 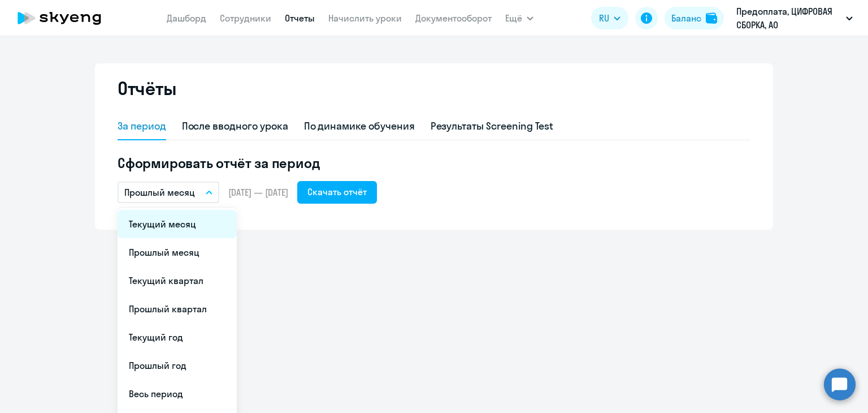 I want to click on div: За период, so click(x=142, y=126).